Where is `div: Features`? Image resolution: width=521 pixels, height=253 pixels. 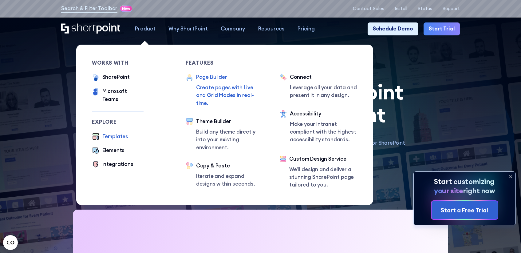
div: Features is located at coordinates (225, 63).